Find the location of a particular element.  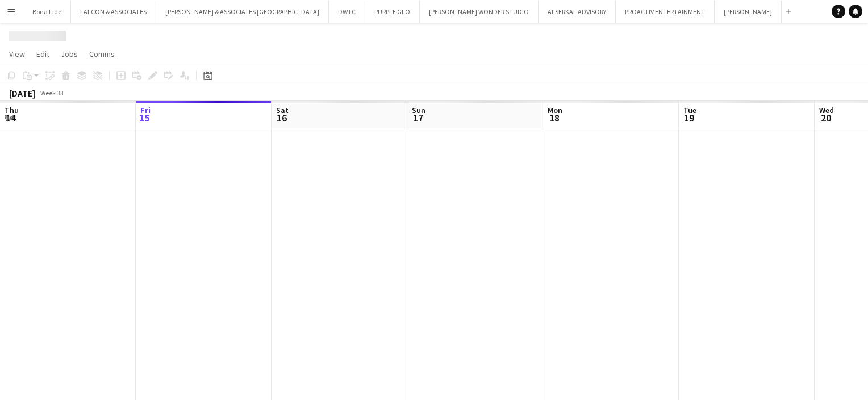

a: Comms is located at coordinates (102, 54).